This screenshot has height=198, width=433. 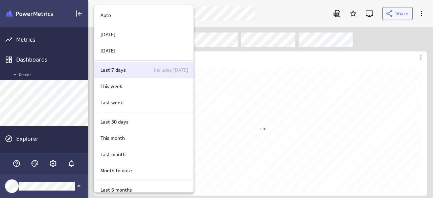 What do you see at coordinates (113, 154) in the screenshot?
I see `p: Last month` at bounding box center [113, 154].